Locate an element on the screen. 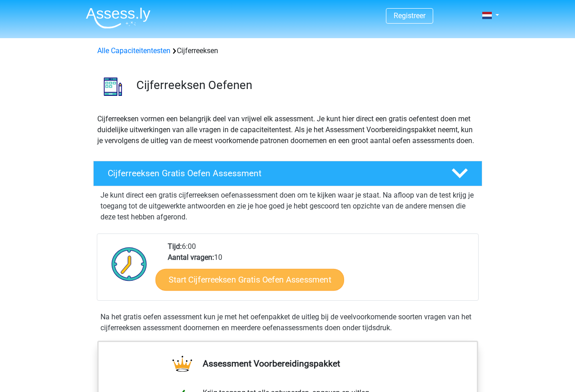  div: Na het gratis oefen assessment kun je met het oefenpakket de uitleg bij de veelvoorkomende soorte... is located at coordinates (288, 322).